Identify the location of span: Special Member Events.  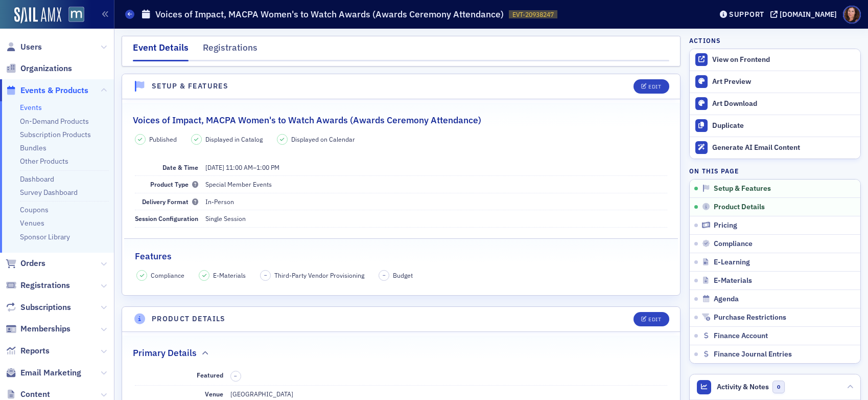
(239, 184).